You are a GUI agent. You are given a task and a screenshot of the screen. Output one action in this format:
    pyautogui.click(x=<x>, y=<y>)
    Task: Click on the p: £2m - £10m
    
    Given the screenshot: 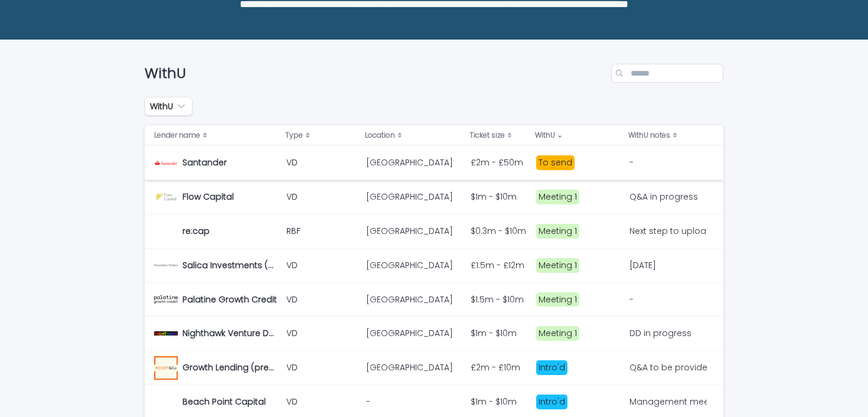 What is the action you would take?
    pyautogui.click(x=497, y=366)
    